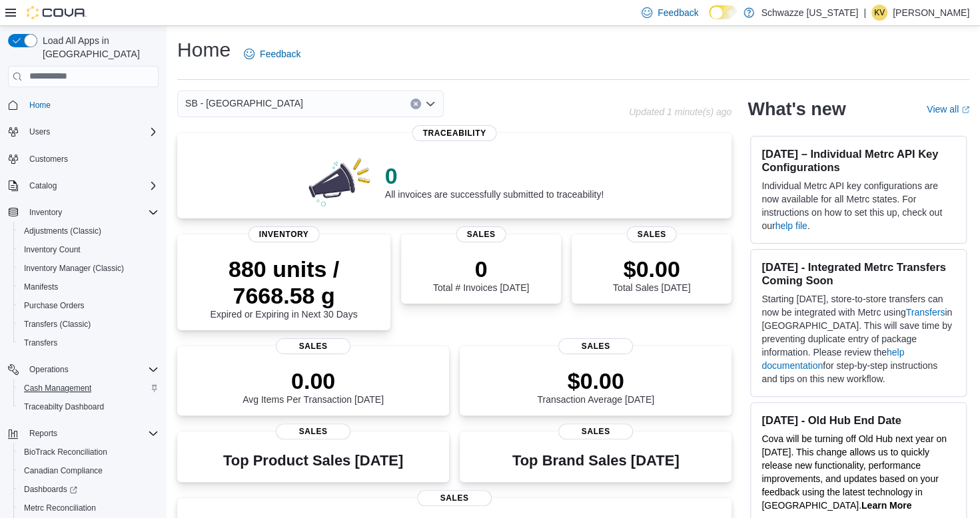 The width and height of the screenshot is (980, 518). I want to click on span: Operations, so click(48, 370).